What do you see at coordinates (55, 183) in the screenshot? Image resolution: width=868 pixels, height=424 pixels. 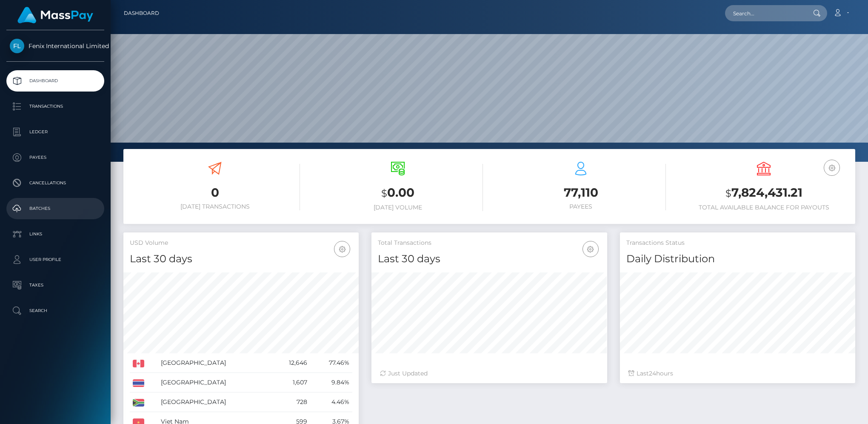 I see `a: Cancellations` at bounding box center [55, 183].